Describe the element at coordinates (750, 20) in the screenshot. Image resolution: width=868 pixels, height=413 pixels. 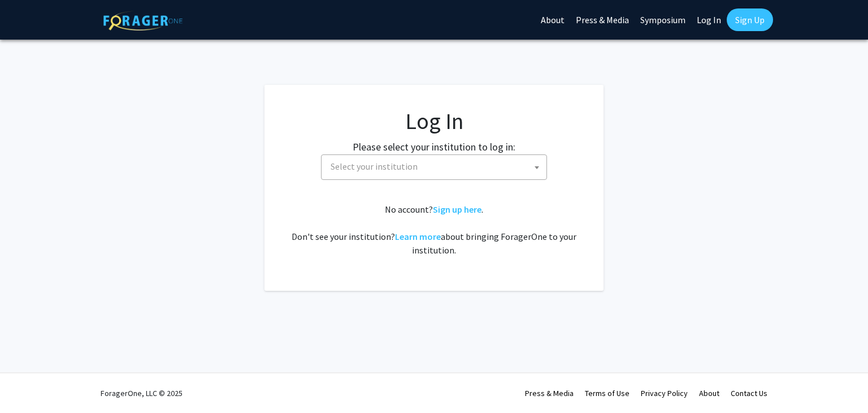
I see `a: Sign Up` at that location.